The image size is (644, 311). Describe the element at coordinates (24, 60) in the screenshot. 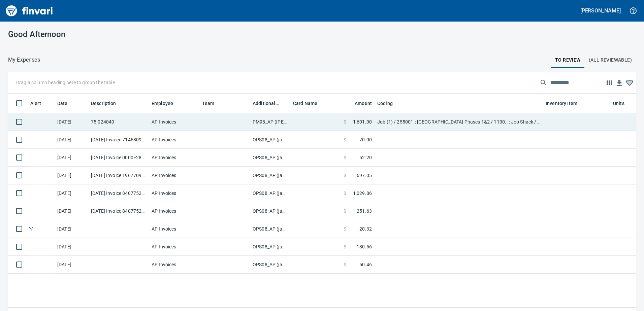

I see `nav: breadcrumb` at that location.